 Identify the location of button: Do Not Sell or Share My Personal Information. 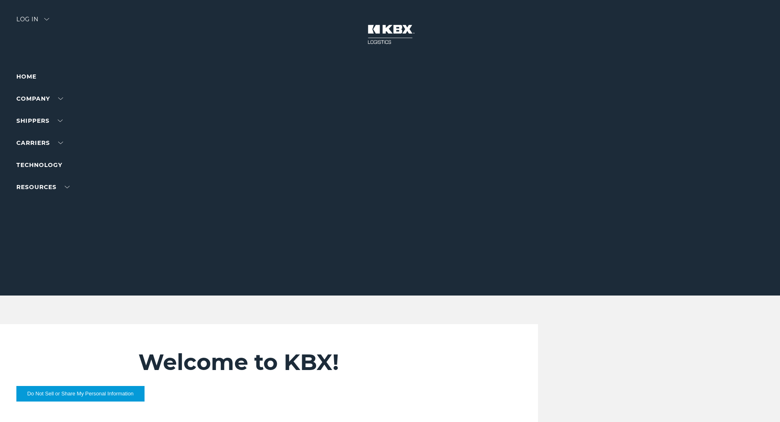
(80, 394).